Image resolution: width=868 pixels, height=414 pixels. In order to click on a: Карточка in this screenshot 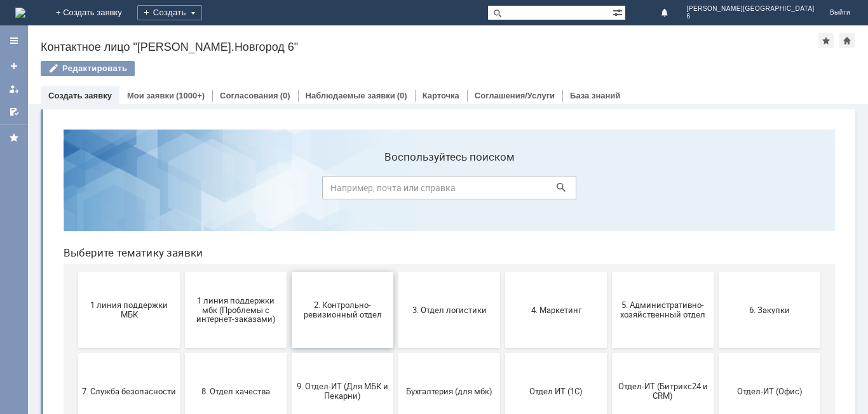, I will do `click(441, 96)`.